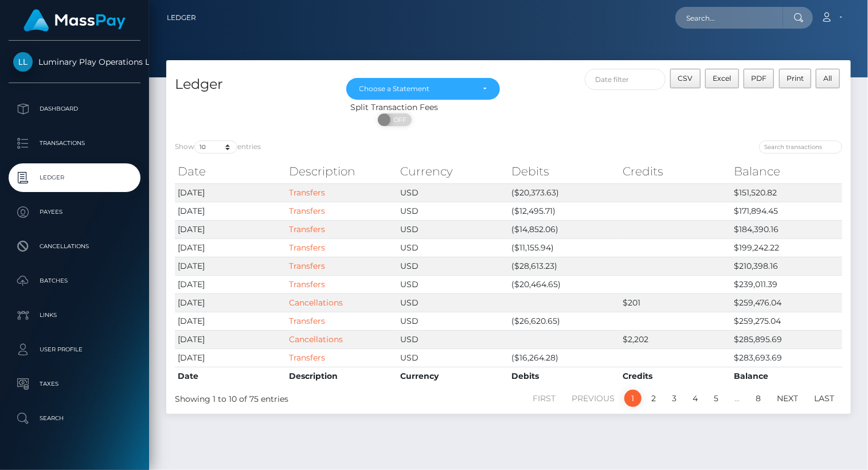 The width and height of the screenshot is (868, 470). Describe the element at coordinates (564, 358) in the screenshot. I see `td: ($16,264.28)` at that location.